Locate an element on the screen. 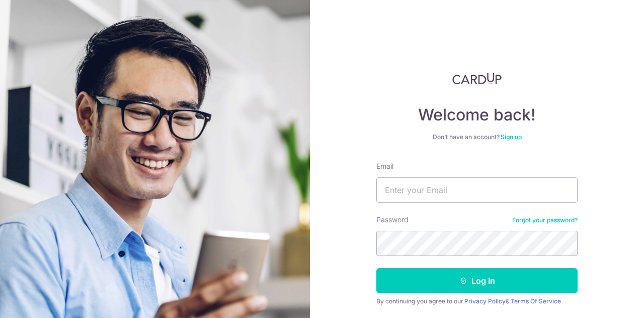  a: Forgot your password? is located at coordinates (545, 220).